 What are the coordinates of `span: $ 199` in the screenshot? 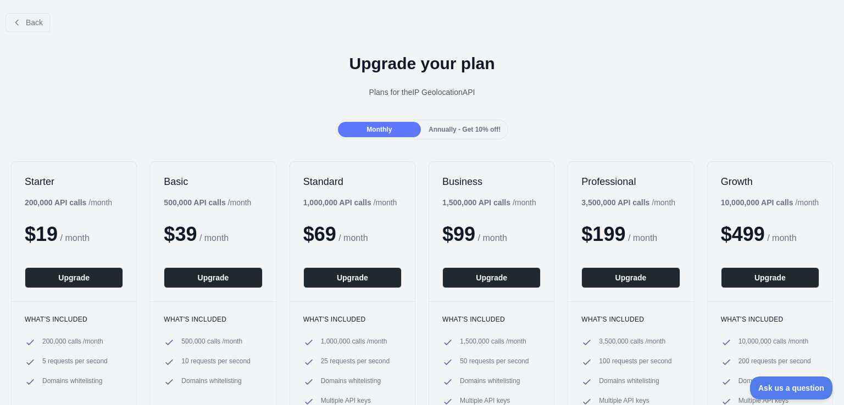 It's located at (603, 234).